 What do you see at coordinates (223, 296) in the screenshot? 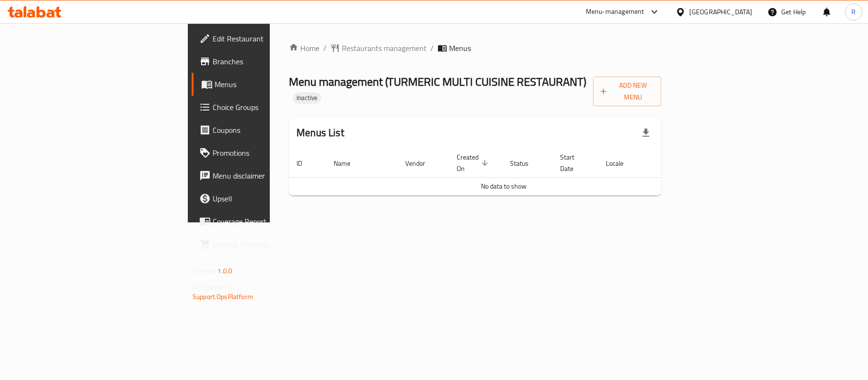
I see `a: Support.OpsPlatform` at bounding box center [223, 296].